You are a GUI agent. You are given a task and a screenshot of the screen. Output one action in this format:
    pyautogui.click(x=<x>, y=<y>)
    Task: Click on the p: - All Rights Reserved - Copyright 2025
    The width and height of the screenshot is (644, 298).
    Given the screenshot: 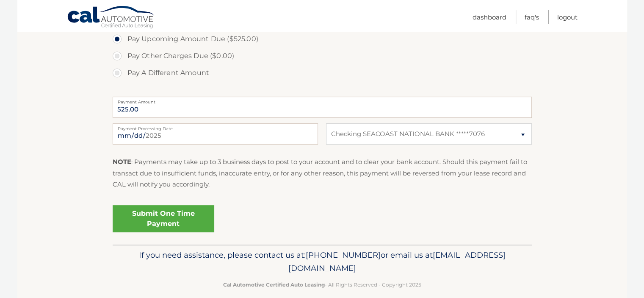 What is the action you would take?
    pyautogui.click(x=322, y=285)
    